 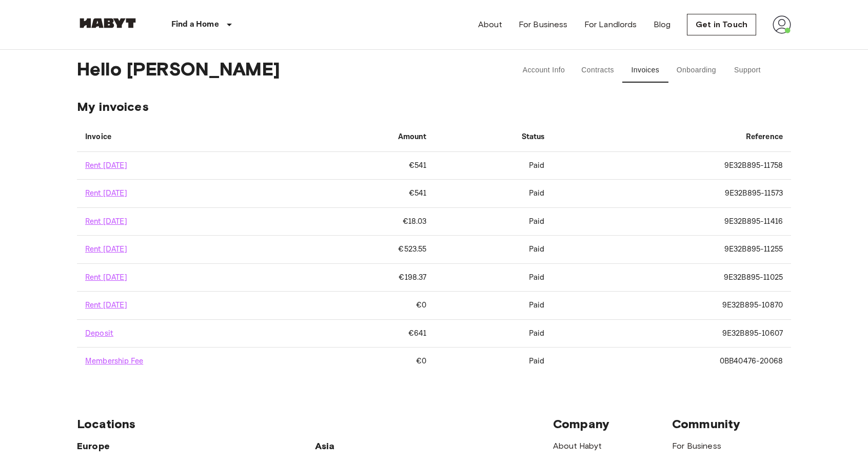 What do you see at coordinates (706, 423) in the screenshot?
I see `span: Community` at bounding box center [706, 423].